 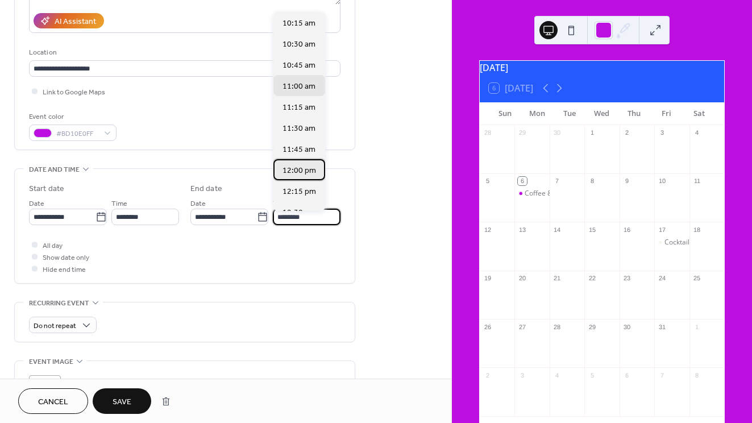 What do you see at coordinates (592, 229) in the screenshot?
I see `div: 15` at bounding box center [592, 229].